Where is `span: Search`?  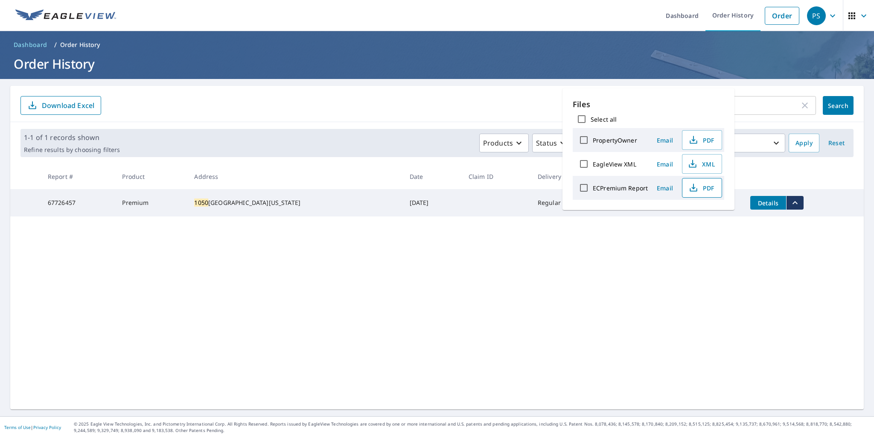 span: Search is located at coordinates (838, 105).